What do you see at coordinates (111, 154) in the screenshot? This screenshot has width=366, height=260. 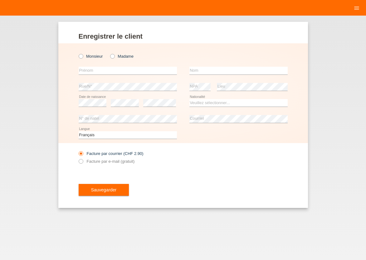 I see `label: Facture par courrier (CHF 2.90)` at bounding box center [111, 154].